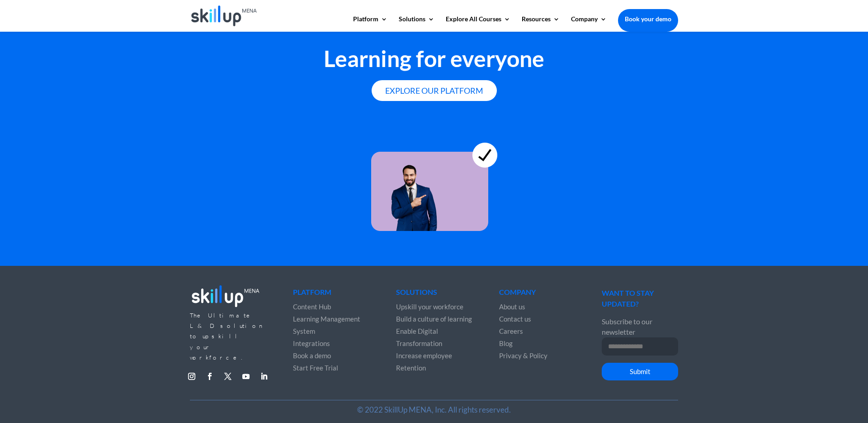  Describe the element at coordinates (370, 23) in the screenshot. I see `a: Platform` at that location.